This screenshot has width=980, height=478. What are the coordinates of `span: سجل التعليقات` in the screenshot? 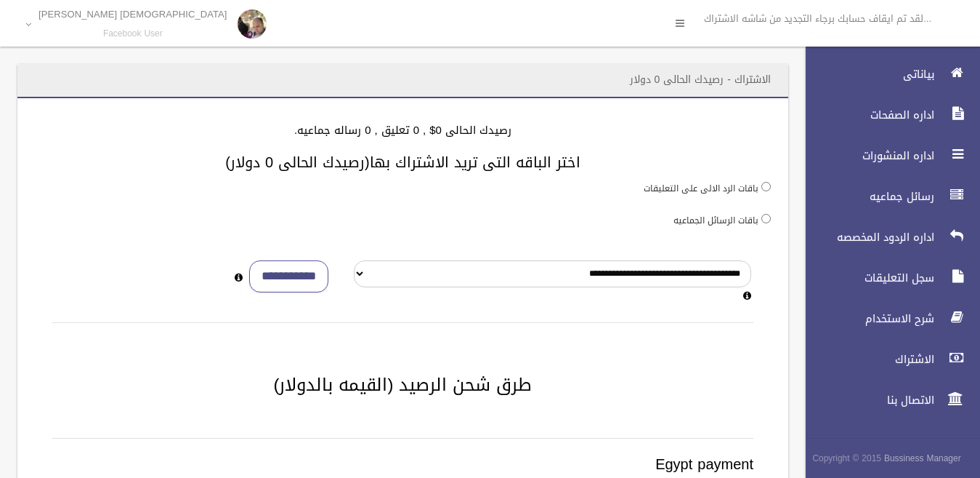 It's located at (866, 278).